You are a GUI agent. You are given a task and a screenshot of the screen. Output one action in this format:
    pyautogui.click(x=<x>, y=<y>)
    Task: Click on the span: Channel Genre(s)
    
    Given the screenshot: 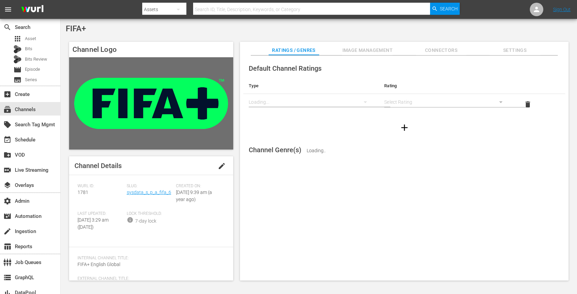 What is the action you would take?
    pyautogui.click(x=275, y=150)
    